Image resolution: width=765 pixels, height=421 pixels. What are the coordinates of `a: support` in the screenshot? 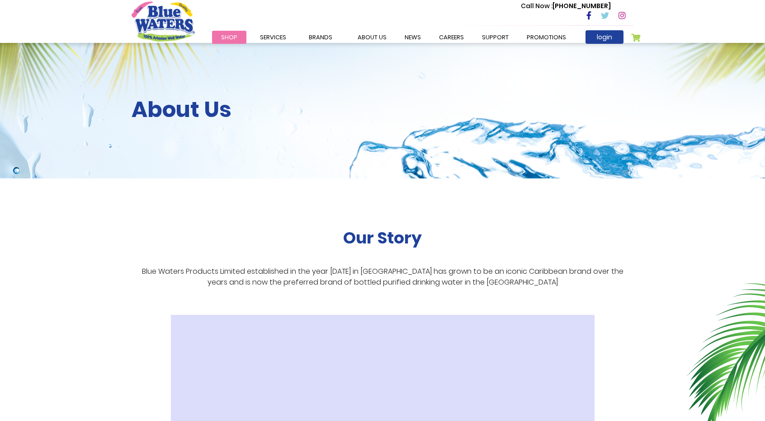 It's located at (495, 37).